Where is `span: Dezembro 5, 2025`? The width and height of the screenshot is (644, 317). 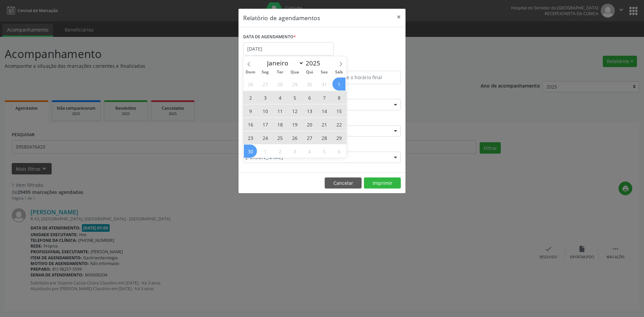
span: Dezembro 5, 2025 is located at coordinates (324, 151).